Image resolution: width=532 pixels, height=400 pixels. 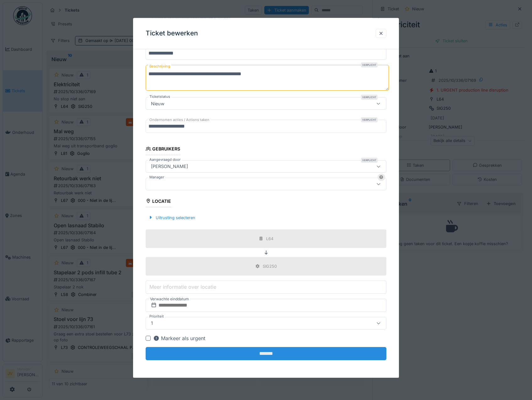 I want to click on label: Verwachte einddatum, so click(x=169, y=299).